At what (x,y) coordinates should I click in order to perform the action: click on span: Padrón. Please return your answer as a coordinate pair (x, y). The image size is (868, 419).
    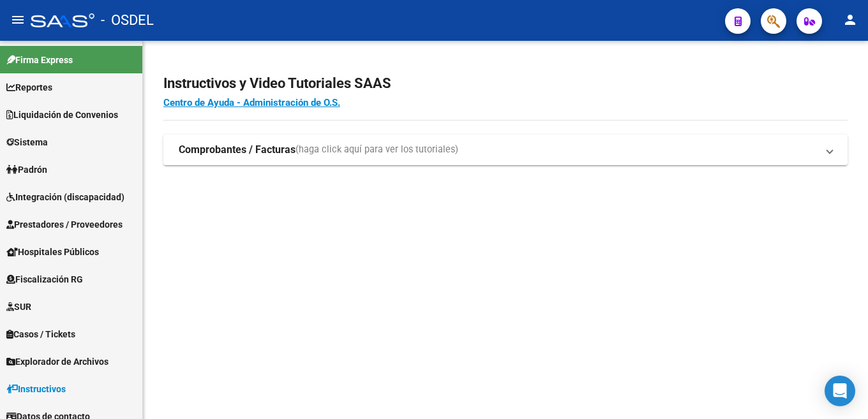
    Looking at the image, I should click on (27, 170).